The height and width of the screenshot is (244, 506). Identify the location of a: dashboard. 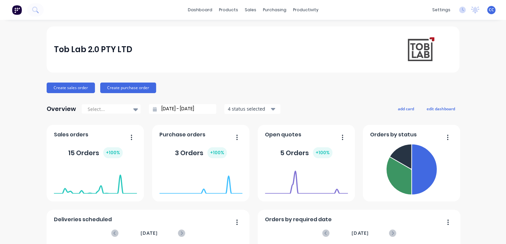
(200, 10).